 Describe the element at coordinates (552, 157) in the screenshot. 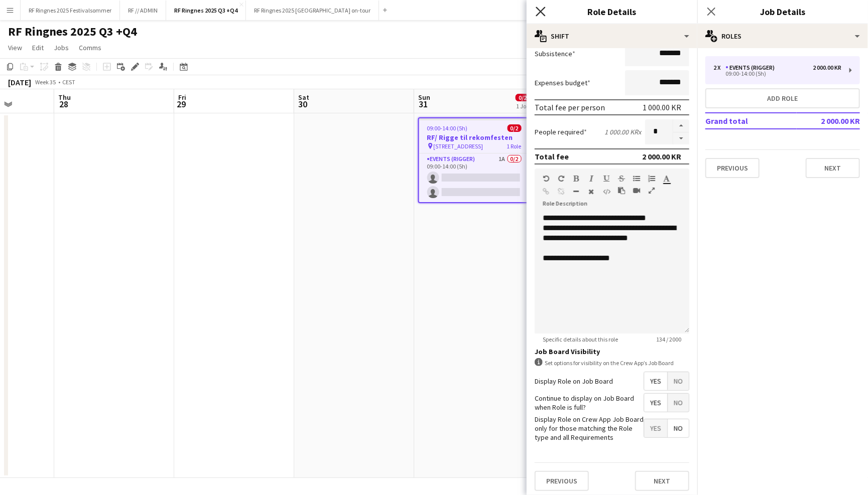

I see `div: Total fee` at that location.